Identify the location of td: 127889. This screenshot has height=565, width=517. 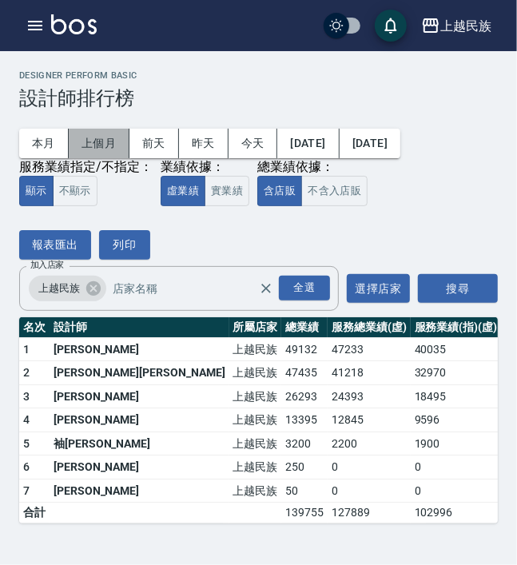
(369, 513).